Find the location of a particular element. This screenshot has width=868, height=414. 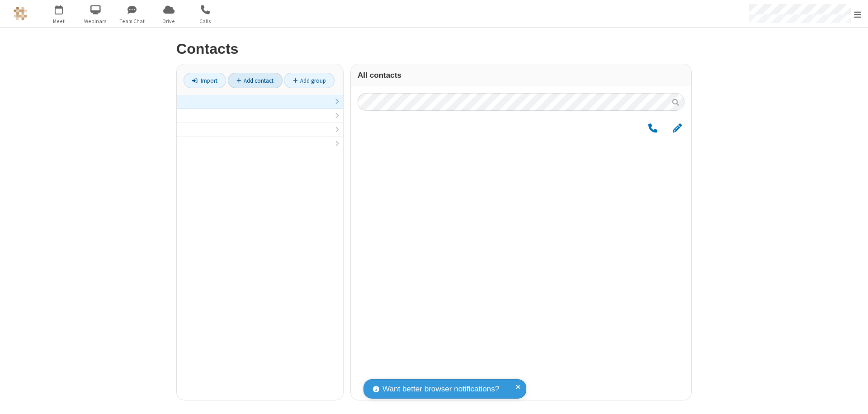

img: QA Selenium DO NOT DELETE OR CHANGE is located at coordinates (20, 14).